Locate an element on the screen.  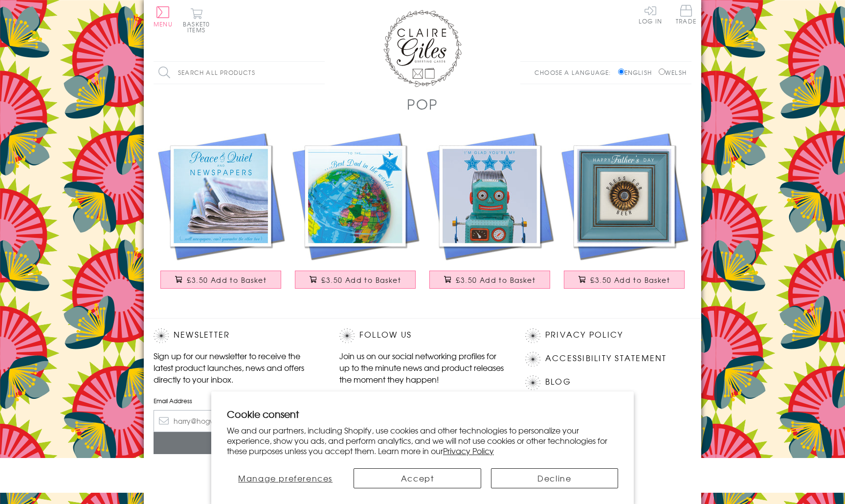
a: Log In is located at coordinates (650, 14).